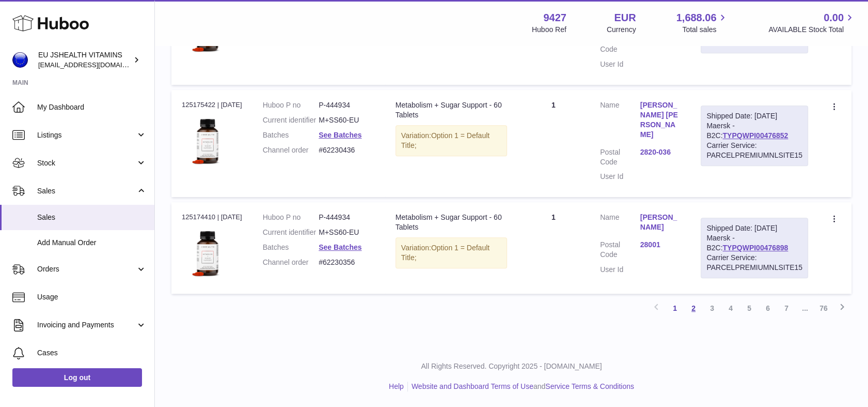 The height and width of the screenshot is (407, 868). What do you see at coordinates (661, 152) in the screenshot?
I see `a: 2820-036` at bounding box center [661, 152].